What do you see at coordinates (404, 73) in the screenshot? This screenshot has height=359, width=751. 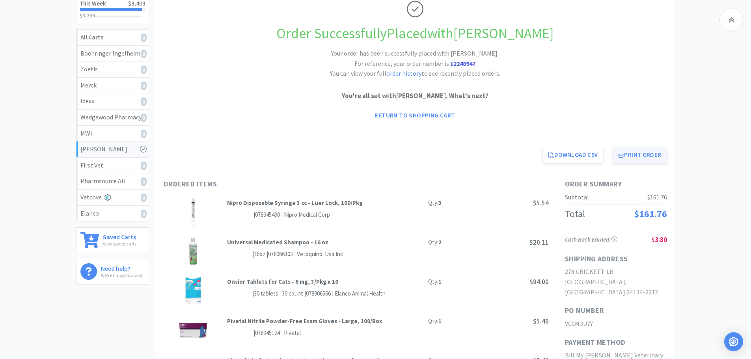 I see `a: order history` at bounding box center [404, 73].